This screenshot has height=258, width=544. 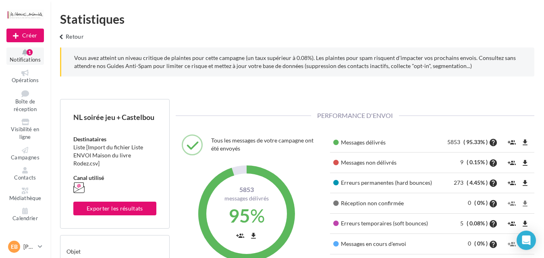 I want to click on div: objet, so click(x=115, y=249).